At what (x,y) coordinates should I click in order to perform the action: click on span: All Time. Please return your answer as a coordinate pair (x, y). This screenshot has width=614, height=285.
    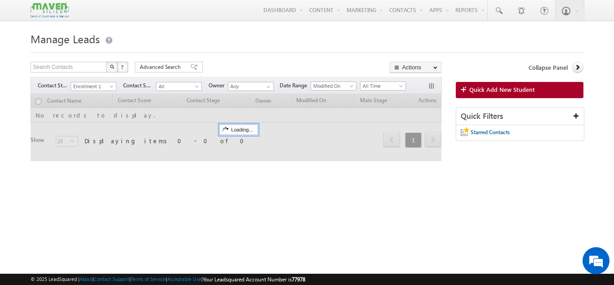
    Looking at the image, I should click on (382, 86).